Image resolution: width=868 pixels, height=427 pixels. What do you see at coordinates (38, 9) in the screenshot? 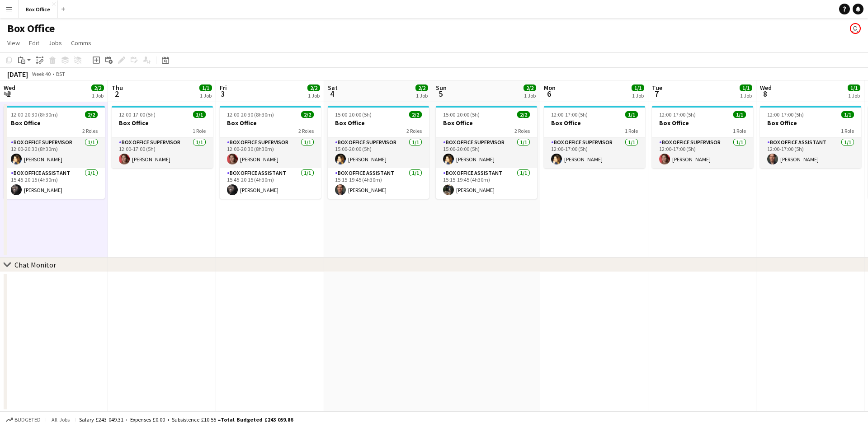
I see `button: Box Office` at bounding box center [38, 9].